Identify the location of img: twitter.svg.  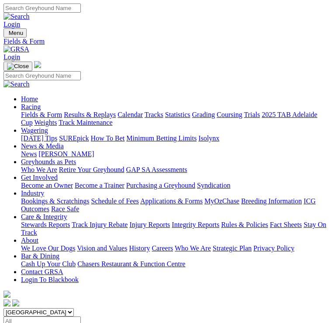
(16, 303).